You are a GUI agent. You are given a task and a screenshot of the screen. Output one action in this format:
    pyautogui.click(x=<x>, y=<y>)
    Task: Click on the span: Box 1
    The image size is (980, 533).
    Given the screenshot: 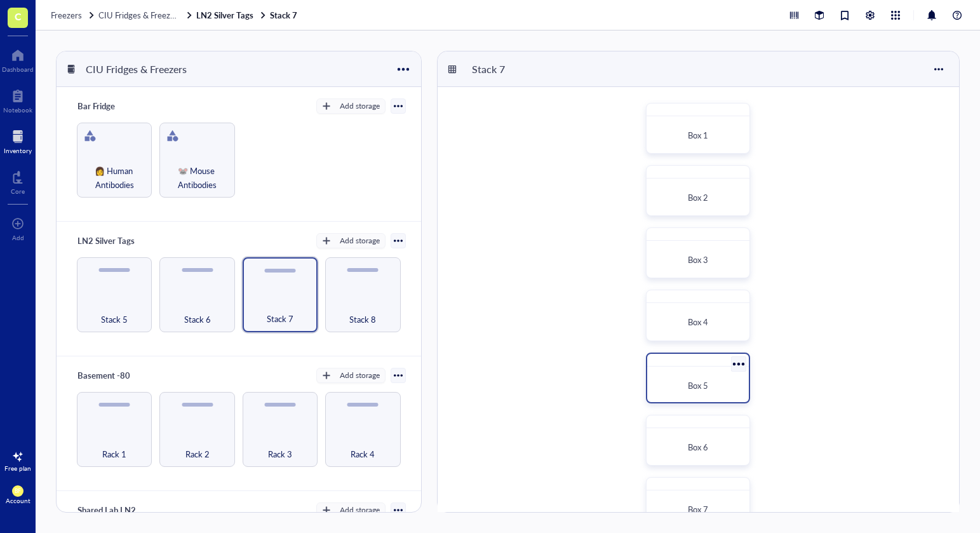 What is the action you would take?
    pyautogui.click(x=698, y=135)
    